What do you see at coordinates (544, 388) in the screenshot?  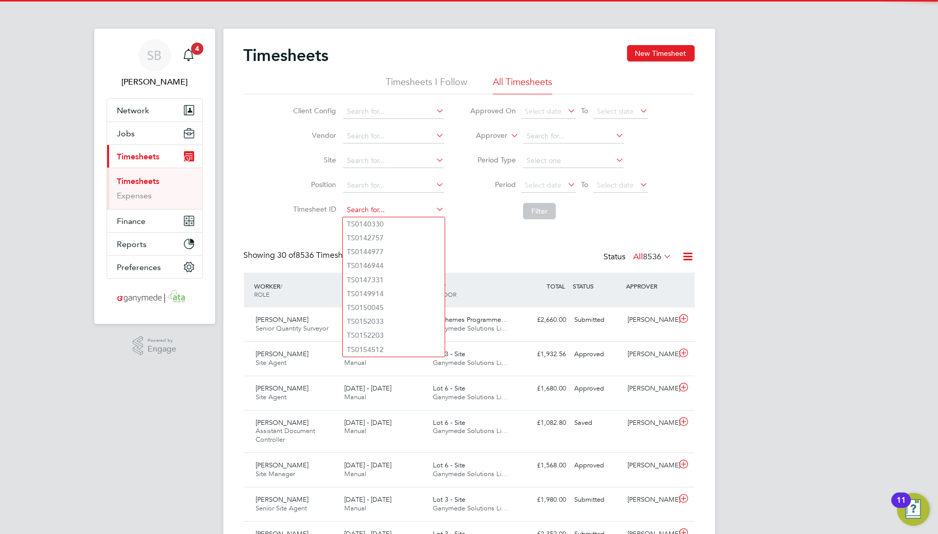 I see `div: £1,680.00` at bounding box center [544, 388].